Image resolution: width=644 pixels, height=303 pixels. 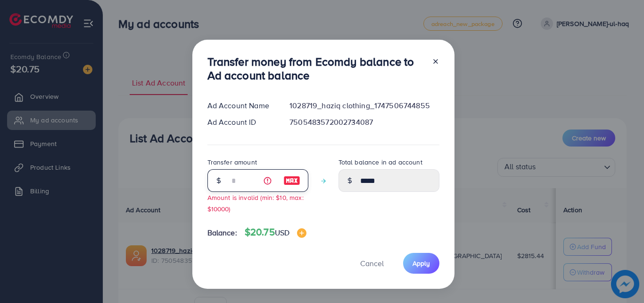 What do you see at coordinates (255, 202) in the screenshot?
I see `small: Amount is invalid (min: $10, max: $10000)` at bounding box center [255, 202].